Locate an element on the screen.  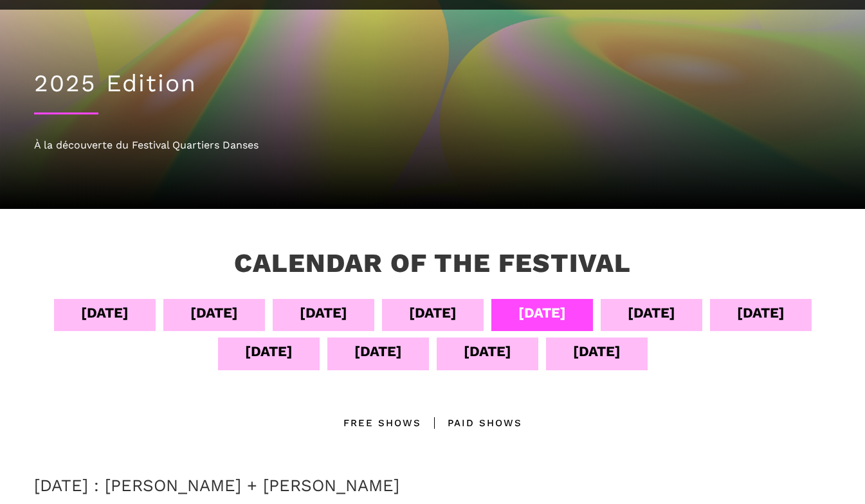
h1: 2025 Edition is located at coordinates (432, 84).